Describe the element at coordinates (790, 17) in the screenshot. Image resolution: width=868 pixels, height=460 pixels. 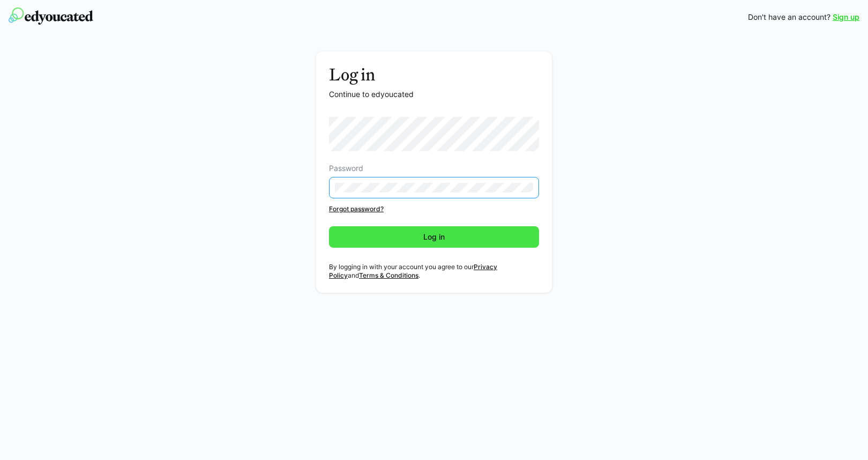
I see `span: Don't have an account?` at that location.